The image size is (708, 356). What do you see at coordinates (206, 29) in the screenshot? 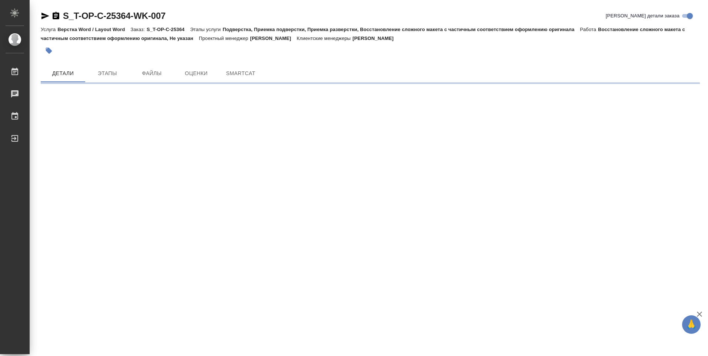
I see `p: Этапы услуги` at bounding box center [206, 29].